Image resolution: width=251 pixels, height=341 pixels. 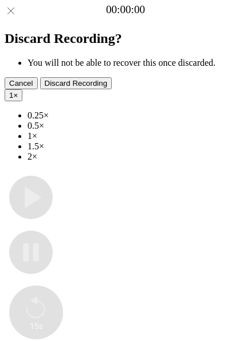 I want to click on button: Cancel, so click(x=21, y=83).